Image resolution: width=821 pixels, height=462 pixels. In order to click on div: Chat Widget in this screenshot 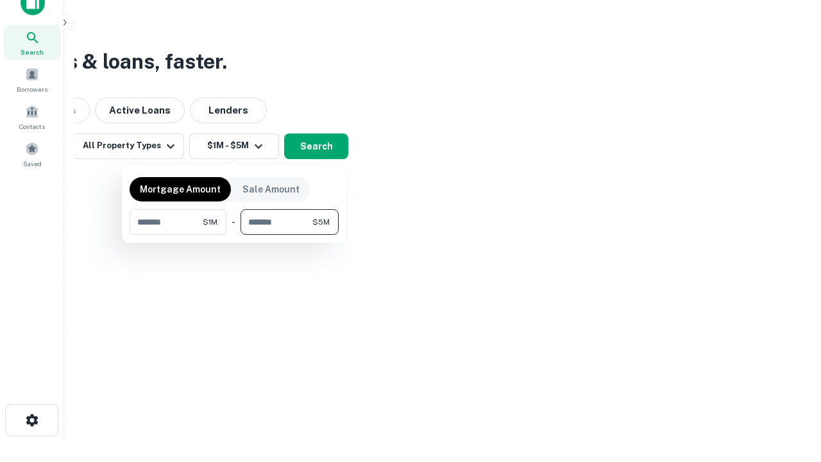, I will do `click(789, 349)`.